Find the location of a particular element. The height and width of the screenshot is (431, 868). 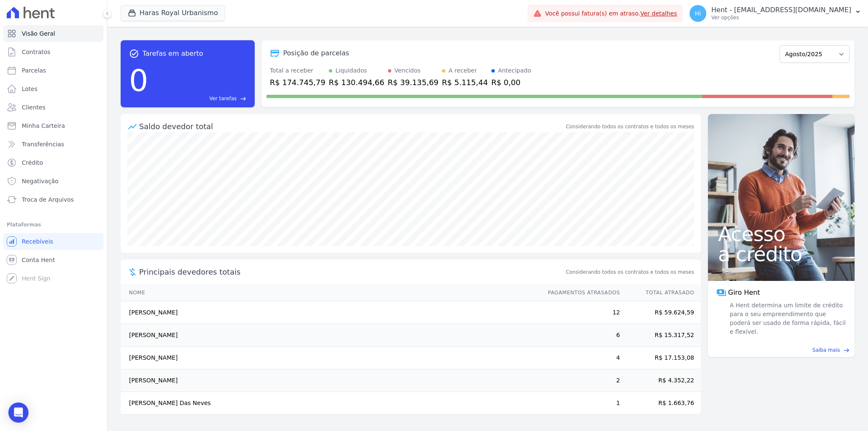

a: Saiba mais east is located at coordinates (781, 350).